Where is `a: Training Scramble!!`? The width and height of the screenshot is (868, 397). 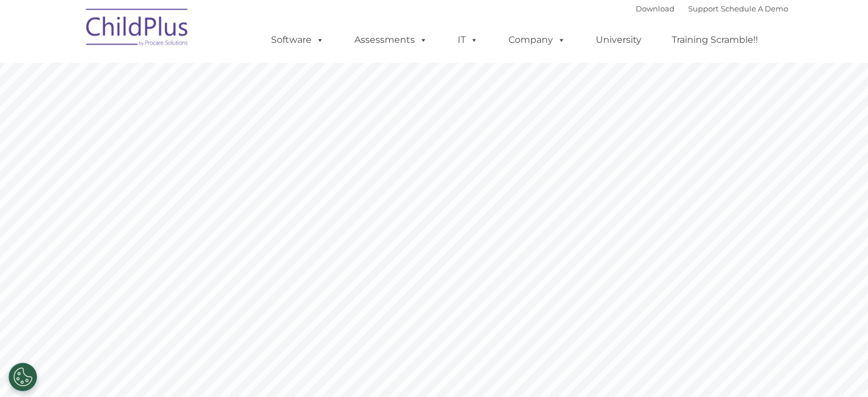 a: Training Scramble!! is located at coordinates (715, 40).